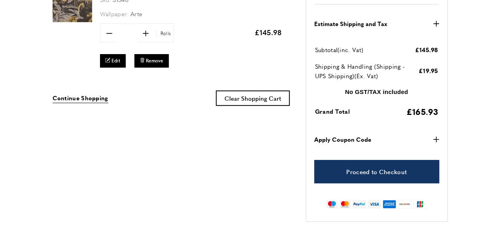 Image resolution: width=500 pixels, height=231 pixels. Describe the element at coordinates (155, 60) in the screenshot. I see `span: Remove` at that location.